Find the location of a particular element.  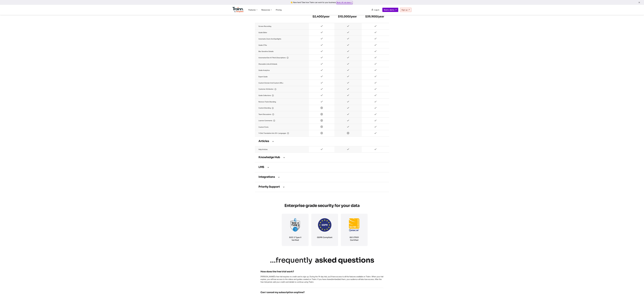

td: Custom domain and custom URLs is located at coordinates (282, 83).